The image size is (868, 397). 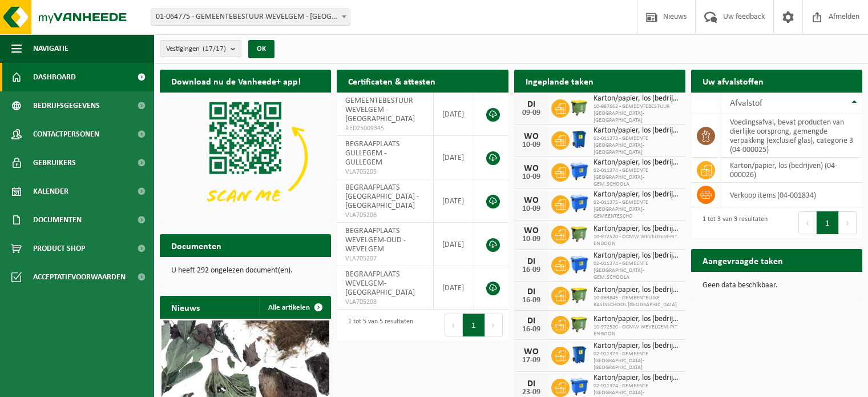 I want to click on div: 09-09, so click(x=531, y=113).